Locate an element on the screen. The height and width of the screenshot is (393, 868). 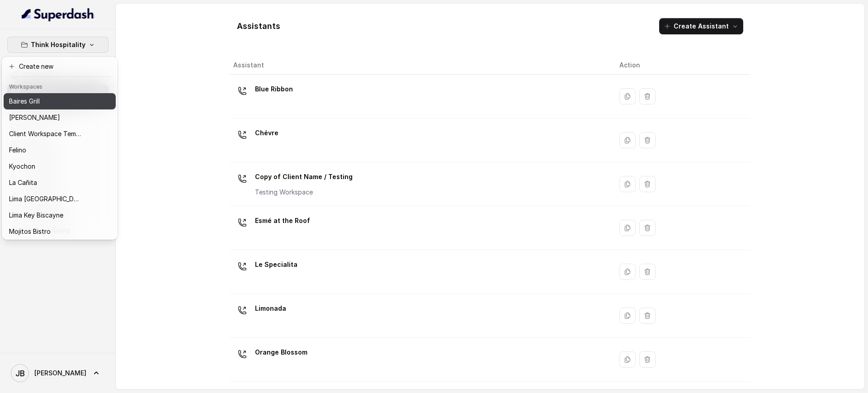
p: La Cañita is located at coordinates (23, 183).